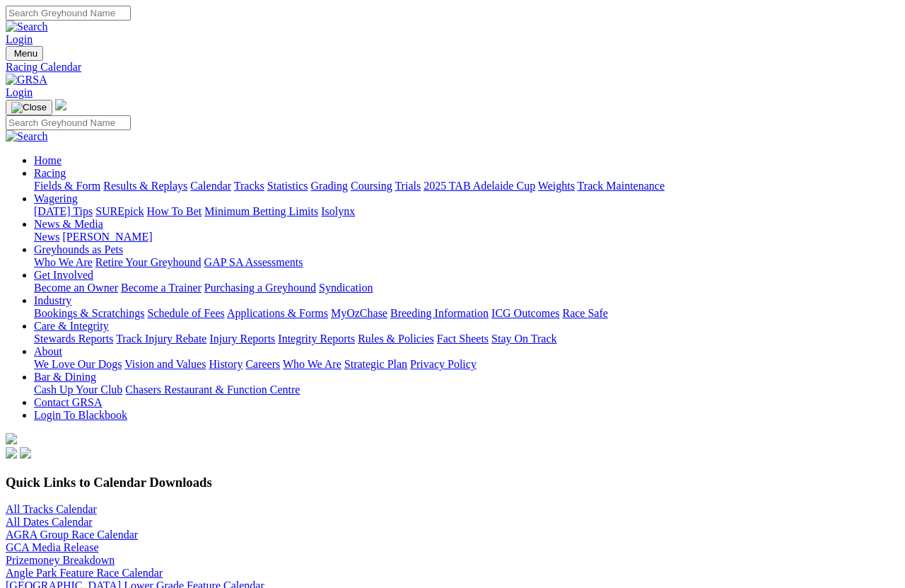 The height and width of the screenshot is (588, 905). I want to click on a: Retire Your Greyhound, so click(148, 262).